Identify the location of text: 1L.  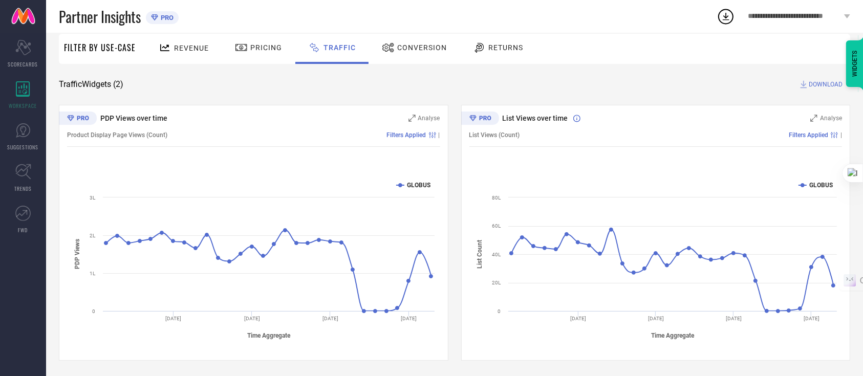
(93, 273).